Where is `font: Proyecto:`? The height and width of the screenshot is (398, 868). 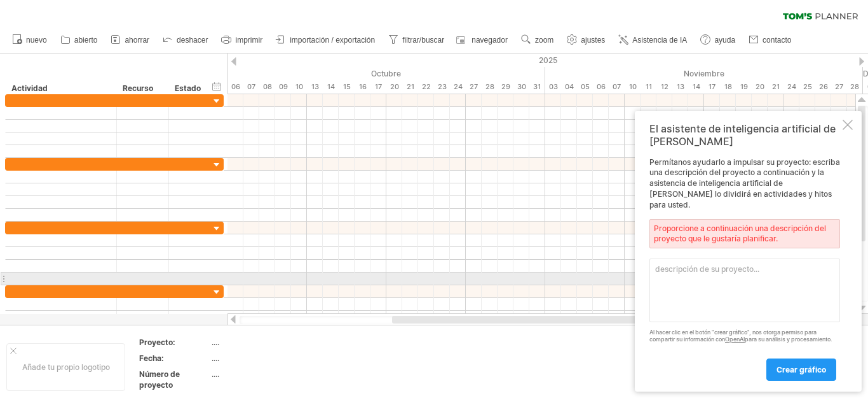 font: Proyecto: is located at coordinates (157, 342).